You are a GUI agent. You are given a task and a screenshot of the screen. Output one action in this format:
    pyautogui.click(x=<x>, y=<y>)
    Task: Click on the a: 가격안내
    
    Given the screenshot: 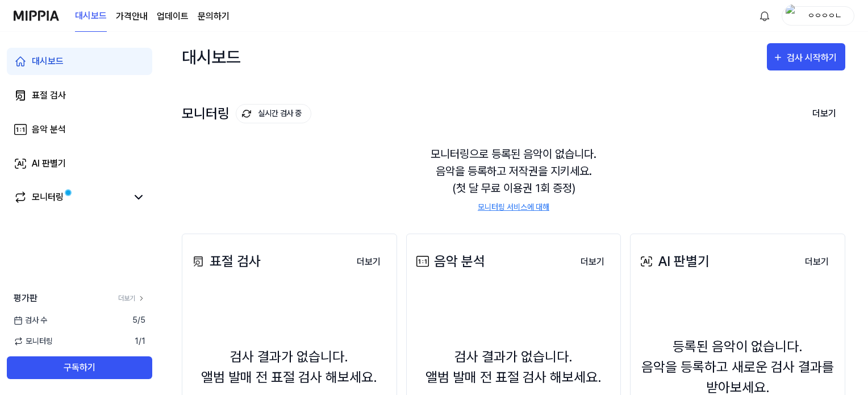 What is the action you would take?
    pyautogui.click(x=132, y=17)
    